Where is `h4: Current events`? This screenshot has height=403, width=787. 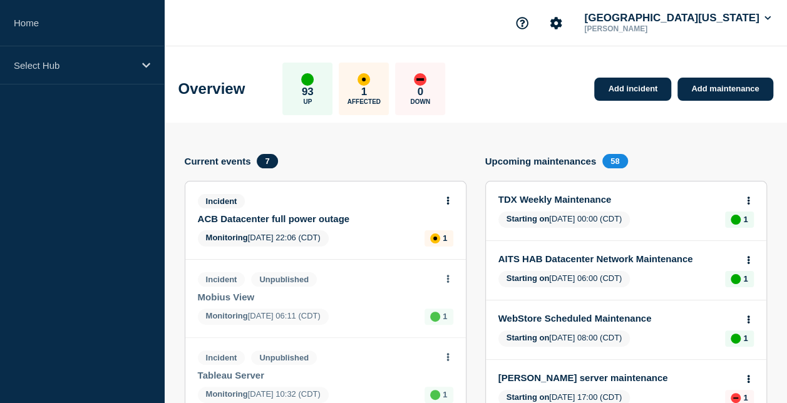 h4: Current events is located at coordinates (218, 161).